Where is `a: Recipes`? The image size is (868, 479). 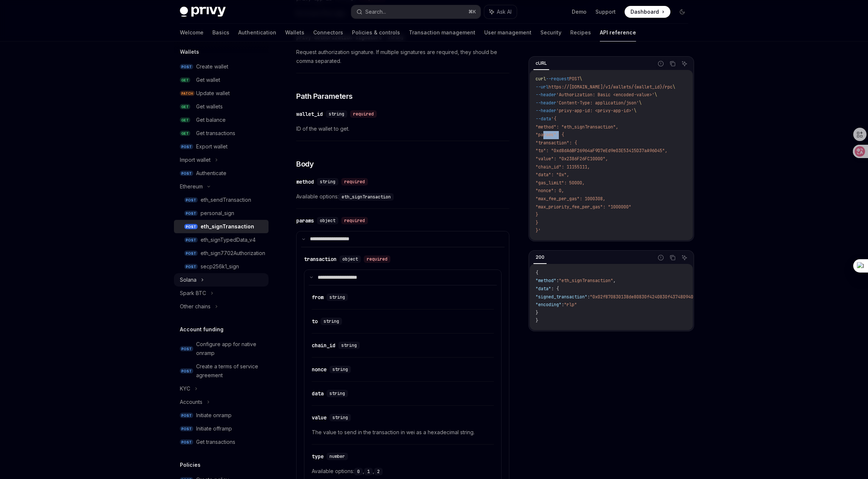
a: Recipes is located at coordinates (581, 32).